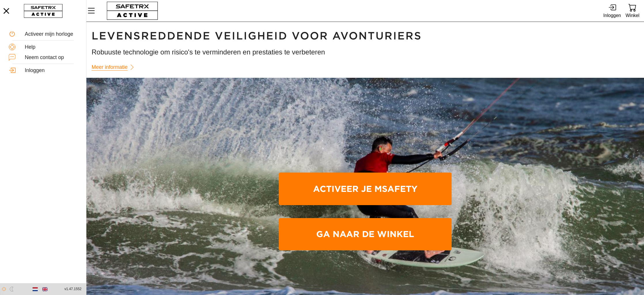 The height and width of the screenshot is (295, 644). I want to click on div: Help, so click(51, 47).